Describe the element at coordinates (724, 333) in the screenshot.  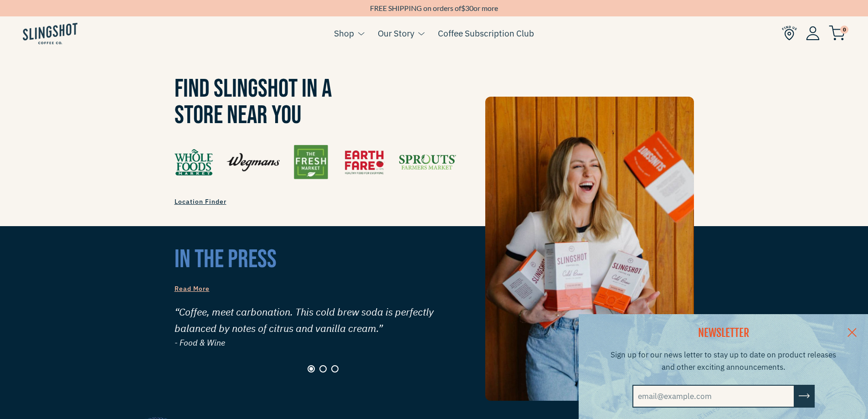
I see `h2: NEWSLETTER` at that location.